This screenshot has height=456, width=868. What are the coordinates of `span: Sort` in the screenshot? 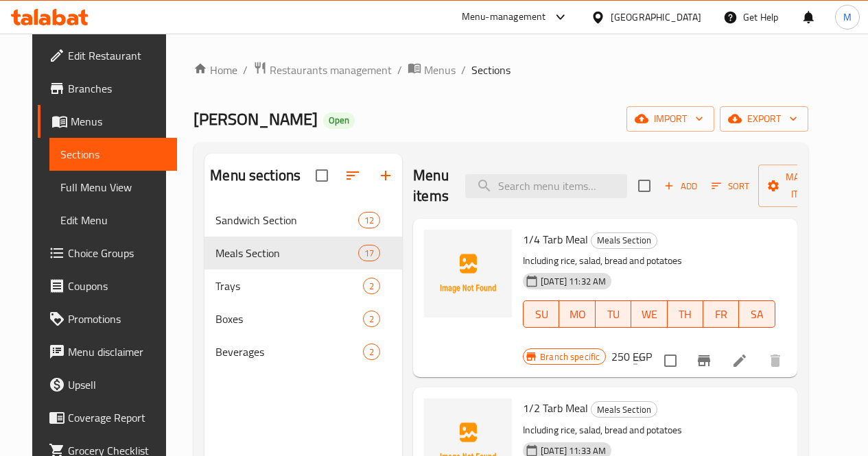 It's located at (730, 186).